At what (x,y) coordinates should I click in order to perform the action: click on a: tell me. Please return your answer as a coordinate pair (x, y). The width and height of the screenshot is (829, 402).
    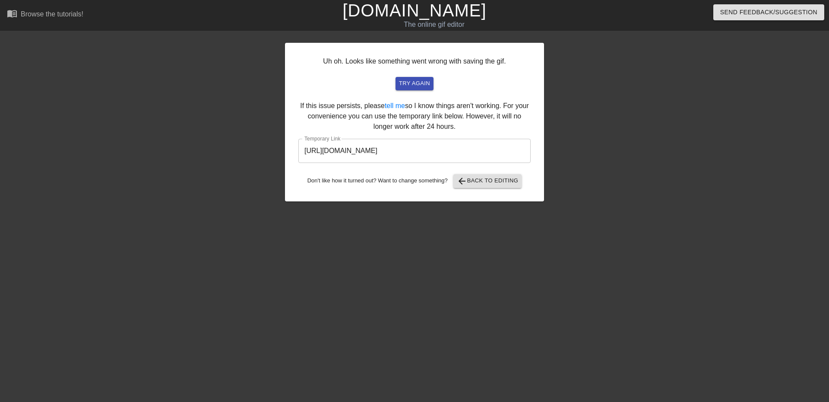
    Looking at the image, I should click on (395, 105).